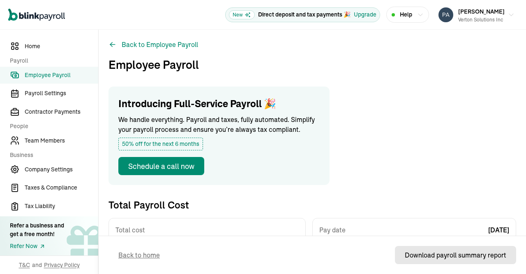  I want to click on p: We handle everything. Payroll and taxes, fully automated. Simplify your payroll process and ensur..., so click(219, 124).